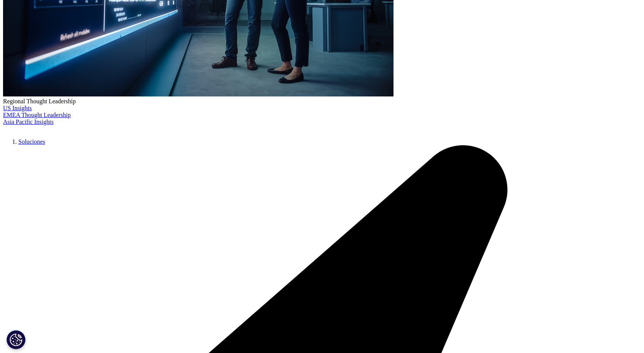  What do you see at coordinates (28, 122) in the screenshot?
I see `a: Asia Pacific Insights` at bounding box center [28, 122].